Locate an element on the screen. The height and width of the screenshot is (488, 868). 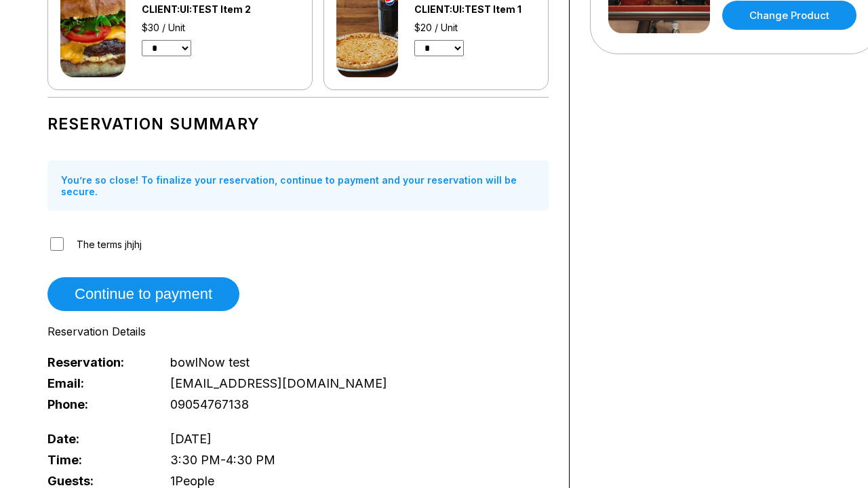
span: Reservation: is located at coordinates (97, 362).